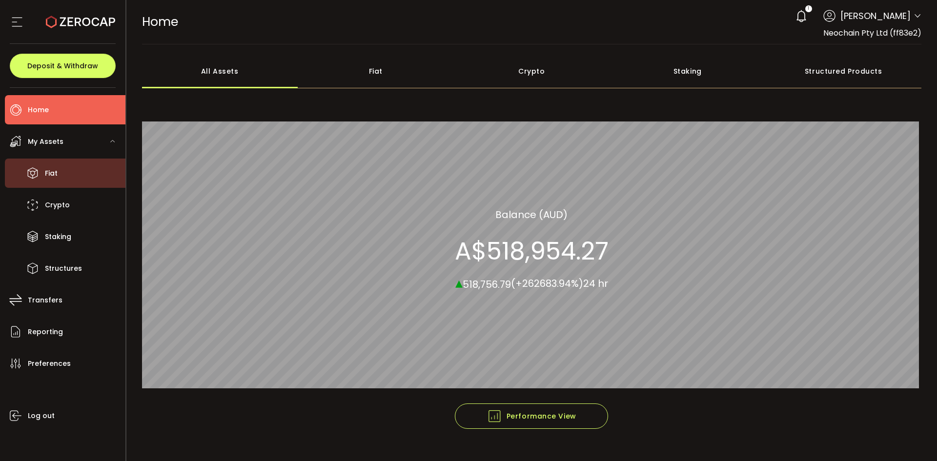  Describe the element at coordinates (45, 332) in the screenshot. I see `span: Reporting` at that location.